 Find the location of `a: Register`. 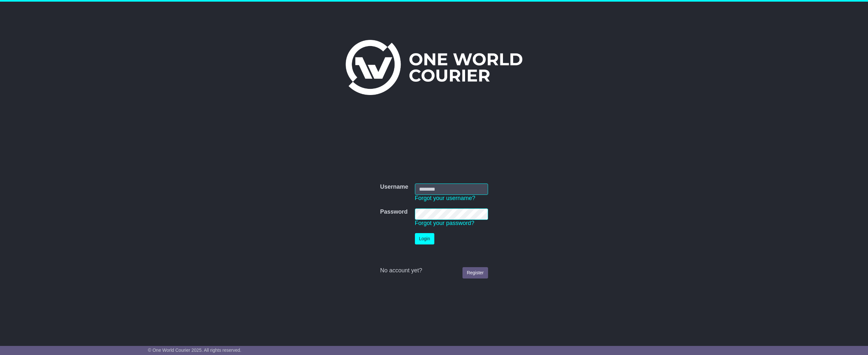

a: Register is located at coordinates (475, 272).